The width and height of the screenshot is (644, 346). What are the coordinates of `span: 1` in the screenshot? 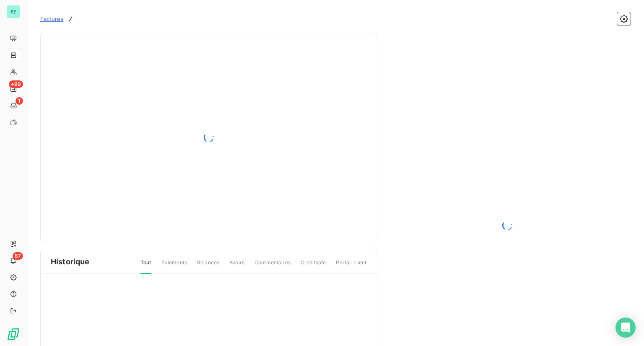 It's located at (19, 101).